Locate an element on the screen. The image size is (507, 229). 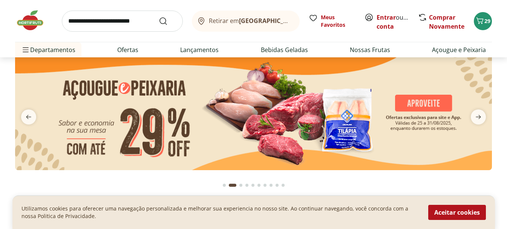
button: Go to page 4 from fs-carousel is located at coordinates (247, 185).